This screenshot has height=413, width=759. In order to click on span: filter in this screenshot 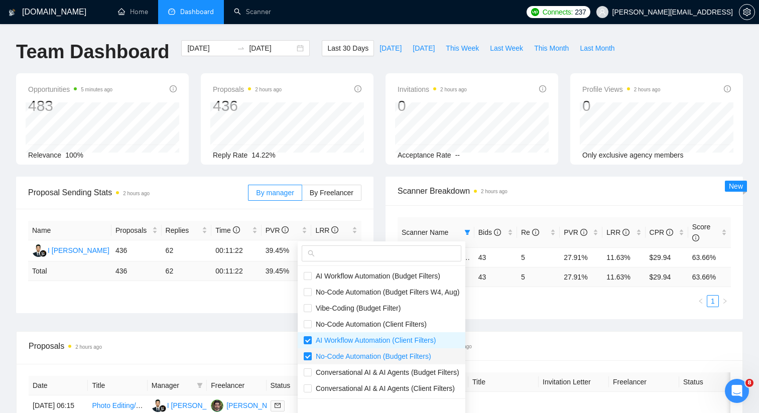, I will do `click(200, 386)`.